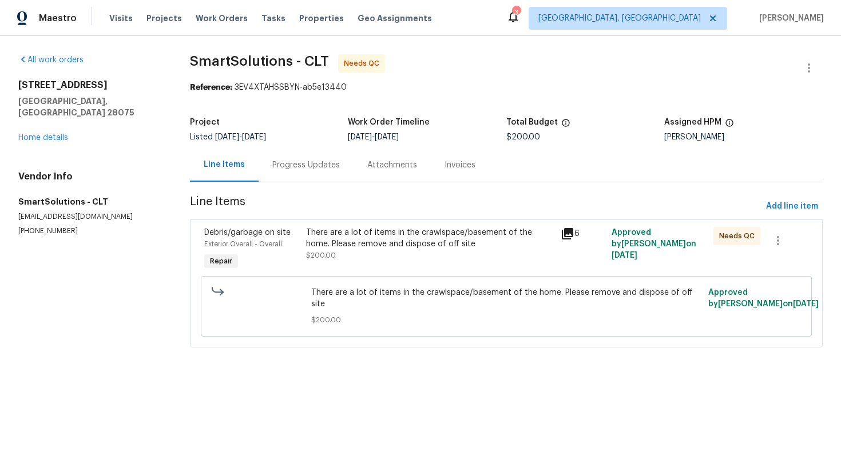 The image size is (841, 456). What do you see at coordinates (90, 177) in the screenshot?
I see `h4: Vendor Info` at bounding box center [90, 177].